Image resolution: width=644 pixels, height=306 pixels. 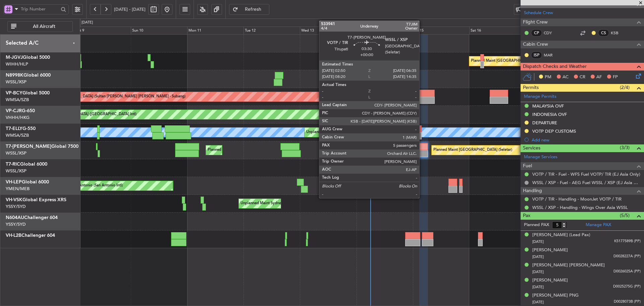 I want to click on a: VP-BCYGlobal 5000, so click(x=27, y=93).